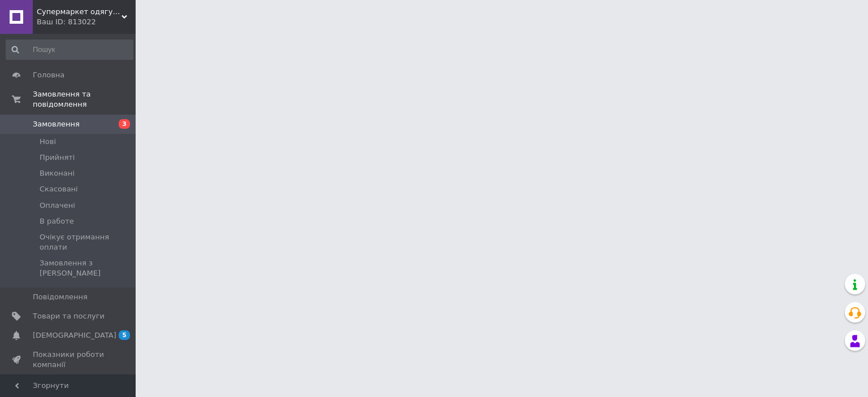  Describe the element at coordinates (49, 75) in the screenshot. I see `span: Головна` at that location.